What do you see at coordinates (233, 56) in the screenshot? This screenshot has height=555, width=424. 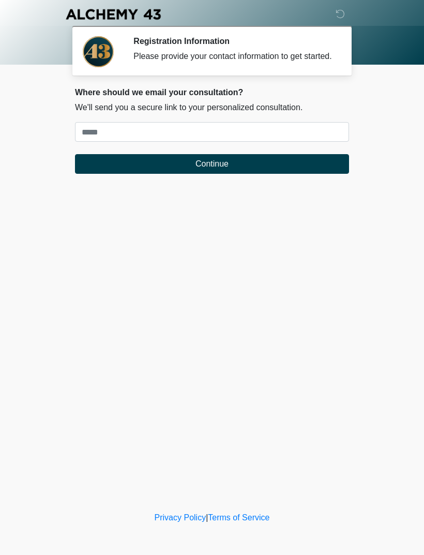 I see `div: Please provide your contact information to get started.` at bounding box center [233, 56].